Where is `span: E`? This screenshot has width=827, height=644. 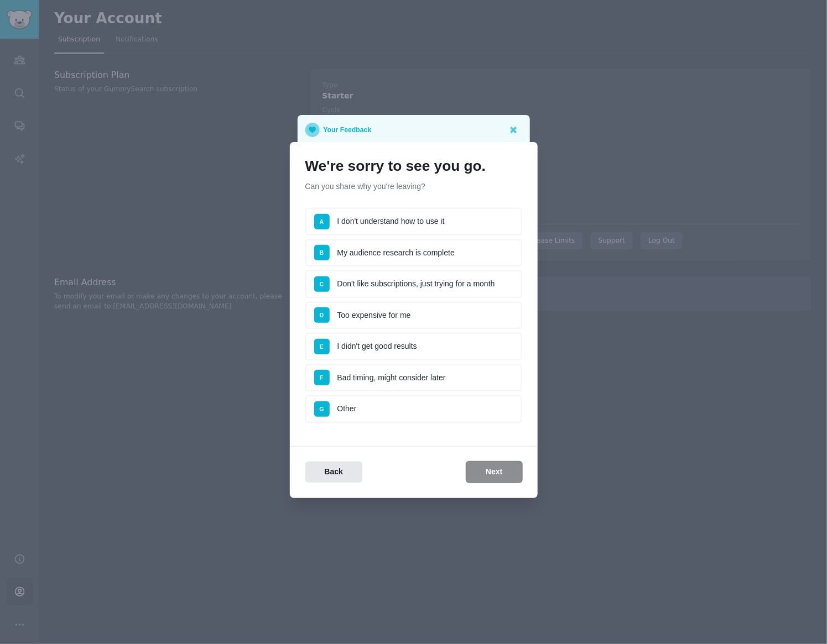
span: E is located at coordinates (322, 346).